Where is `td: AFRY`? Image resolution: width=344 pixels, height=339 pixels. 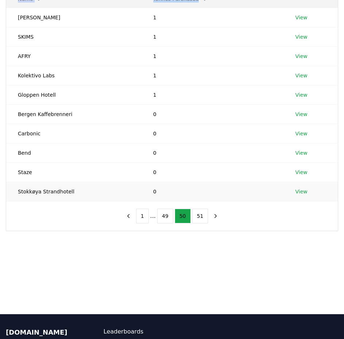
td: AFRY is located at coordinates (74, 56).